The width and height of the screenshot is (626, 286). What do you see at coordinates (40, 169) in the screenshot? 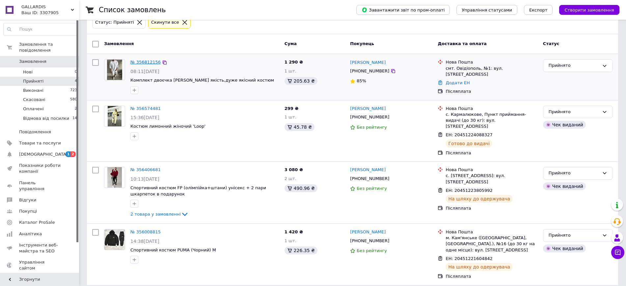
I see `span: Показники роботи компанії` at bounding box center [40, 169].